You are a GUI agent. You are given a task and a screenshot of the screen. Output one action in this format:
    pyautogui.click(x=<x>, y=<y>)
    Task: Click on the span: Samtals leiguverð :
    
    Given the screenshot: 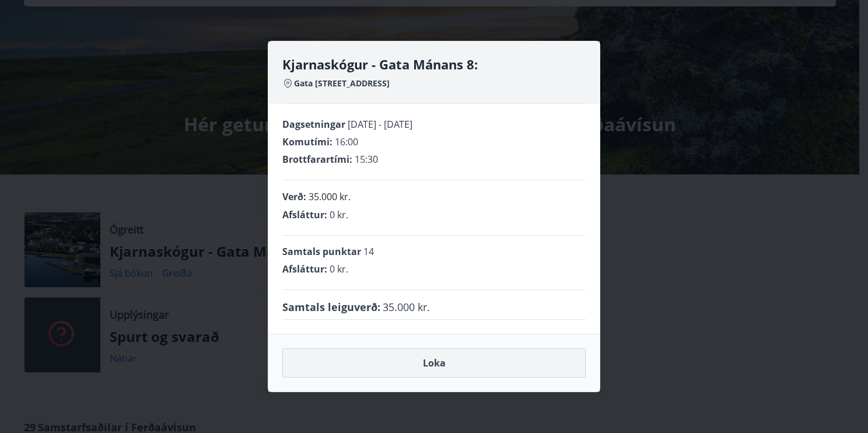 What is the action you would take?
    pyautogui.click(x=332, y=307)
    